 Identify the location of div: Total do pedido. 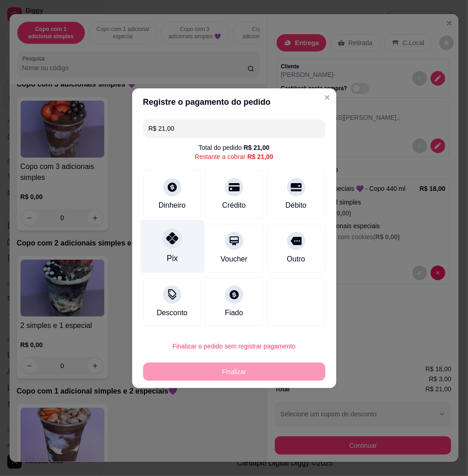
(234, 147).